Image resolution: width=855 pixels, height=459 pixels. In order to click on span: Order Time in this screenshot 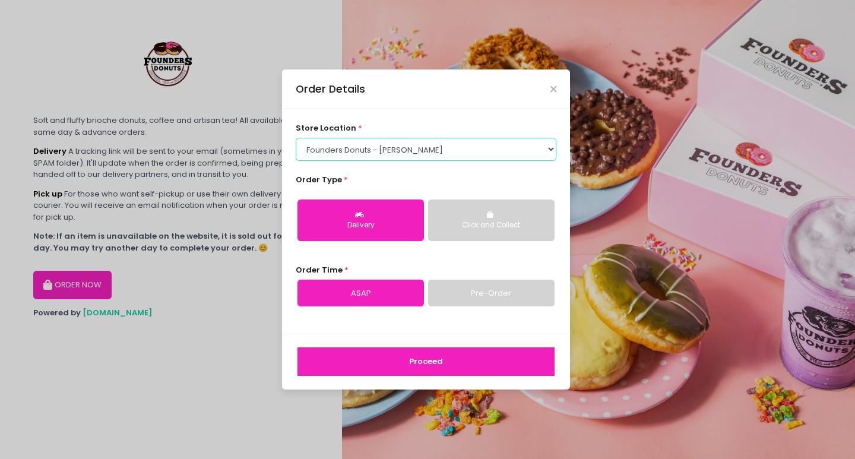, I will do `click(319, 270)`.